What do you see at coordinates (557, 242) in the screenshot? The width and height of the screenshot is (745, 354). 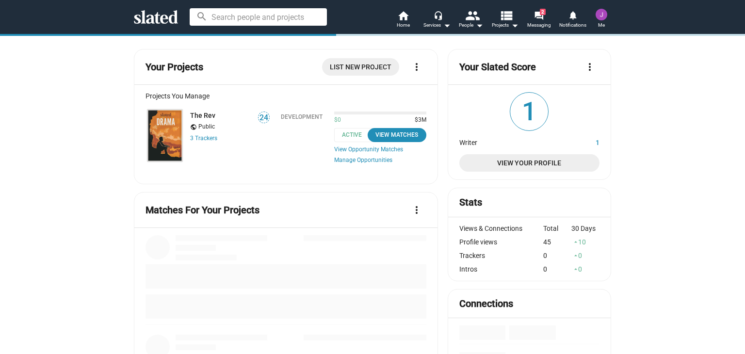 I see `div: 45` at bounding box center [557, 242].